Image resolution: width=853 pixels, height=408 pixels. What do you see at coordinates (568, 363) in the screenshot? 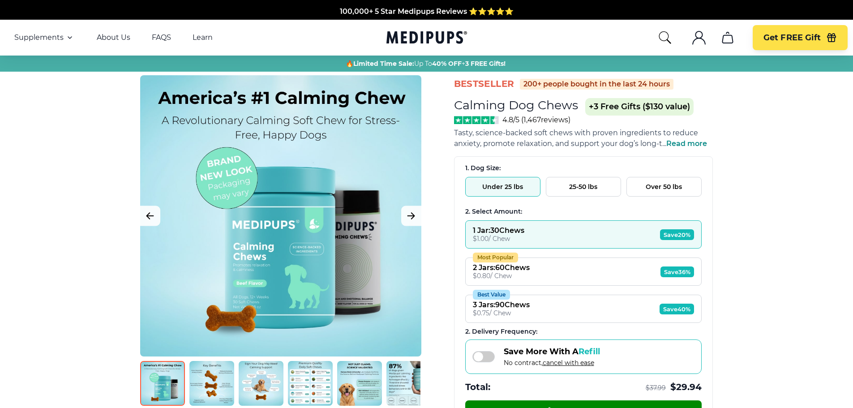
I see `span: cancel with ease` at bounding box center [568, 363].